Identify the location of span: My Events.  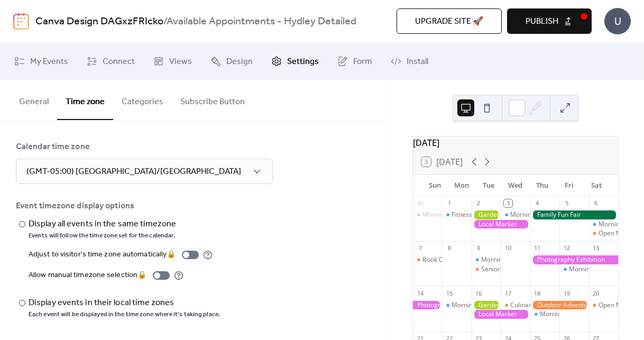
(49, 62).